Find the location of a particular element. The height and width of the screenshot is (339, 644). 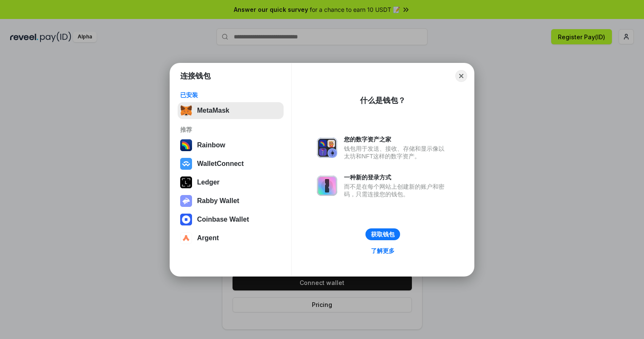

div: 您的数字资产之家 is located at coordinates (396, 139).